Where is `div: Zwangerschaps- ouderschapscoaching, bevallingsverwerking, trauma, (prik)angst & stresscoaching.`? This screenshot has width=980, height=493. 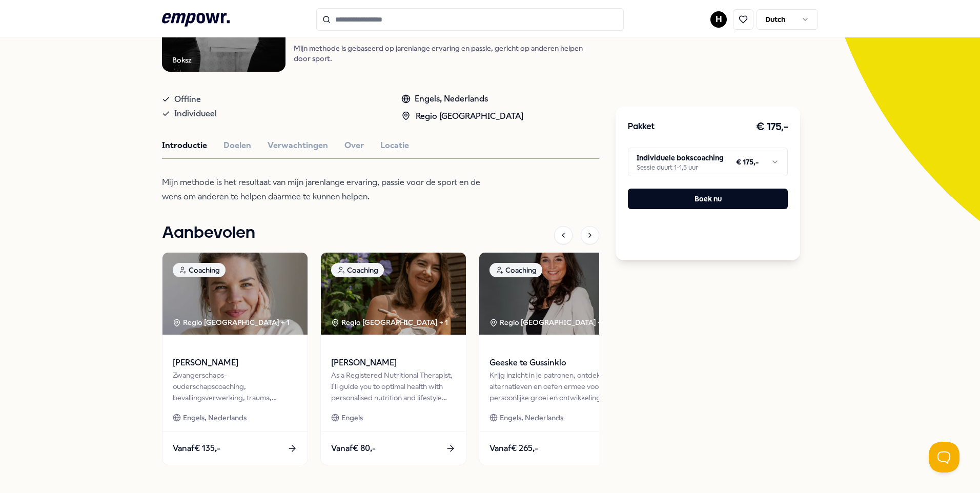 div: Zwangerschaps- ouderschapscoaching, bevallingsverwerking, trauma, (prik)angst & stresscoaching. is located at coordinates (235, 386).